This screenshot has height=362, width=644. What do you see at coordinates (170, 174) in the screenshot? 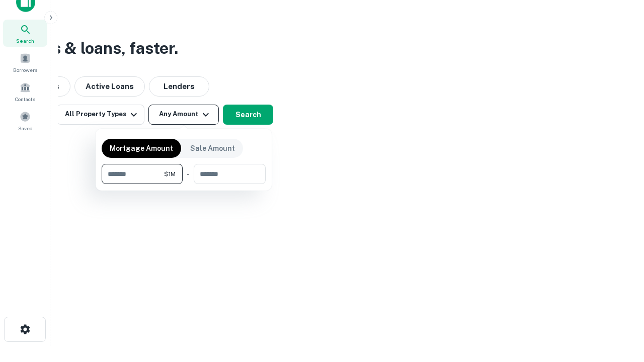
I see `span: $1M` at bounding box center [170, 174].